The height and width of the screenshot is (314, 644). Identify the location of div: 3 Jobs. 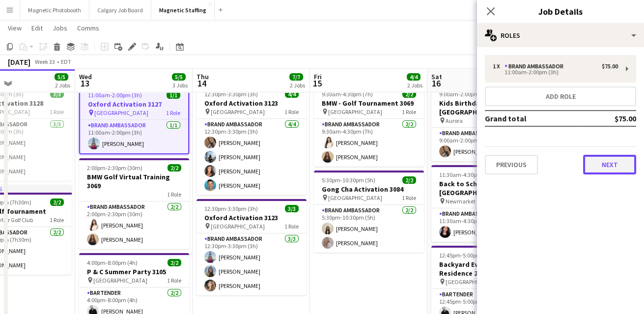
(179, 85).